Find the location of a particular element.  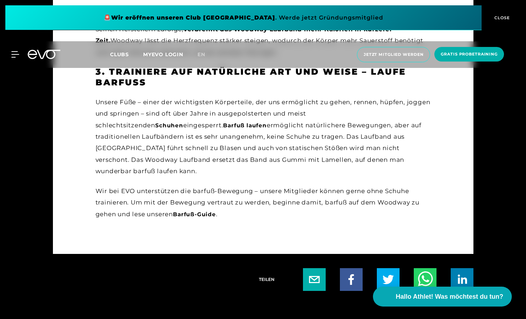

span: Jetzt Mitglied werden is located at coordinates (393, 54).